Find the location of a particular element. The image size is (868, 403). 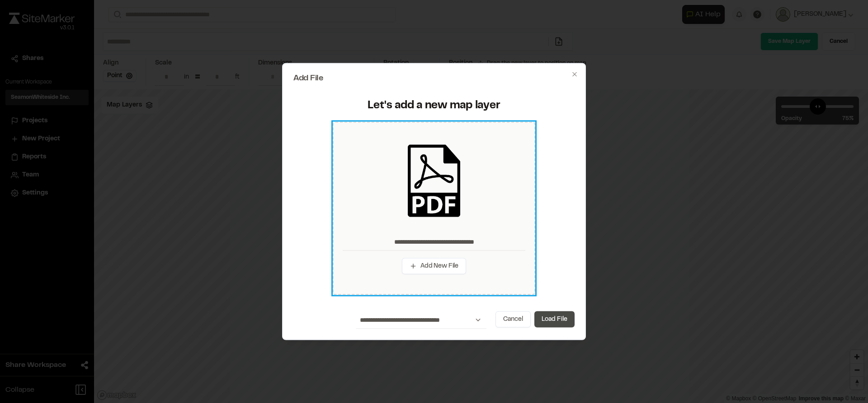

button: Load File is located at coordinates (554, 320).